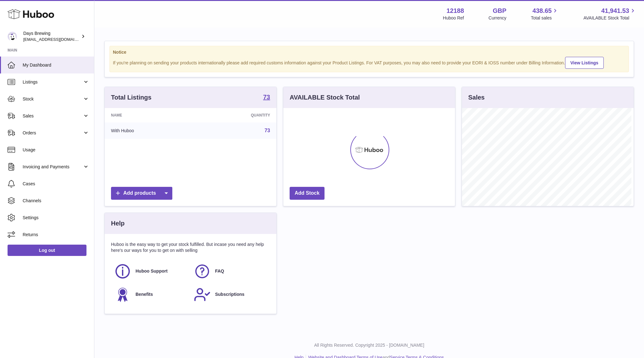 The width and height of the screenshot is (644, 358). Describe the element at coordinates (324, 98) in the screenshot. I see `h3: AVAILABLE Stock Total` at that location.